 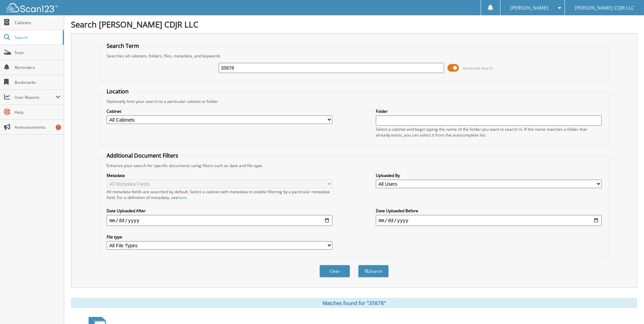 I want to click on span: Announcements, so click(x=37, y=127).